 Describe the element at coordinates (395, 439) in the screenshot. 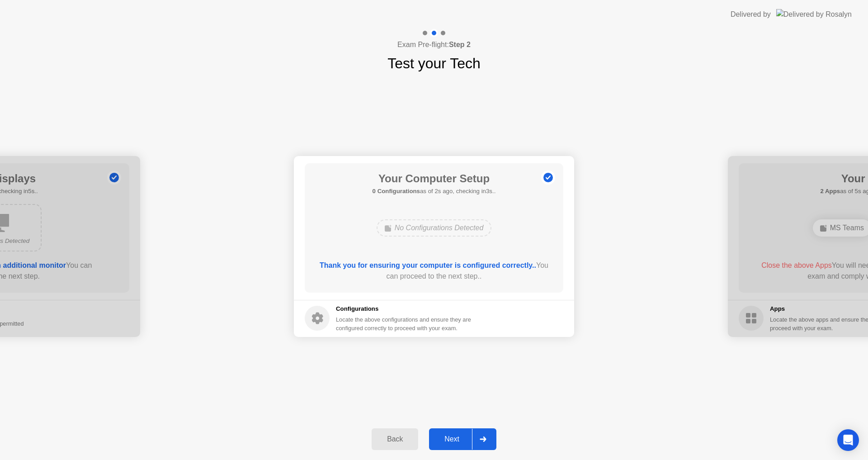

I see `div: Back` at that location.